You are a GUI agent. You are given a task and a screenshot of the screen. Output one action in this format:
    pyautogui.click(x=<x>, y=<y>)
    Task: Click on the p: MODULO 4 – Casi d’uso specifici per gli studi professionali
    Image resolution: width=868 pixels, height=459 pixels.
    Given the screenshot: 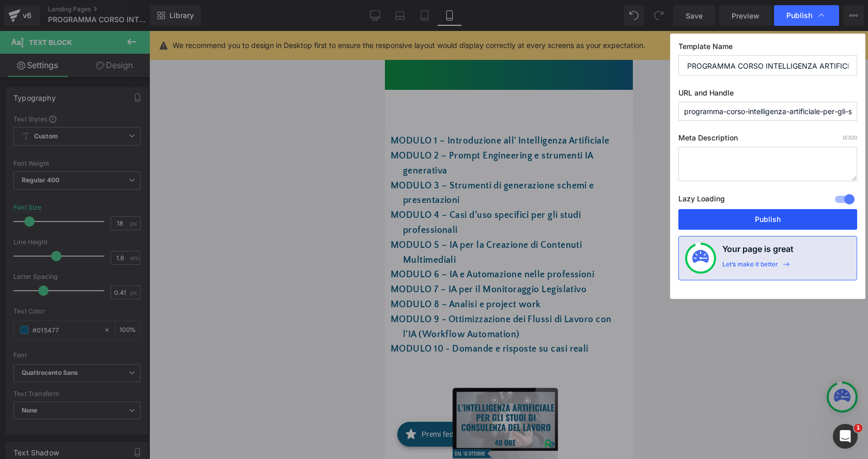 What is the action you would take?
    pyautogui.click(x=128, y=192)
    